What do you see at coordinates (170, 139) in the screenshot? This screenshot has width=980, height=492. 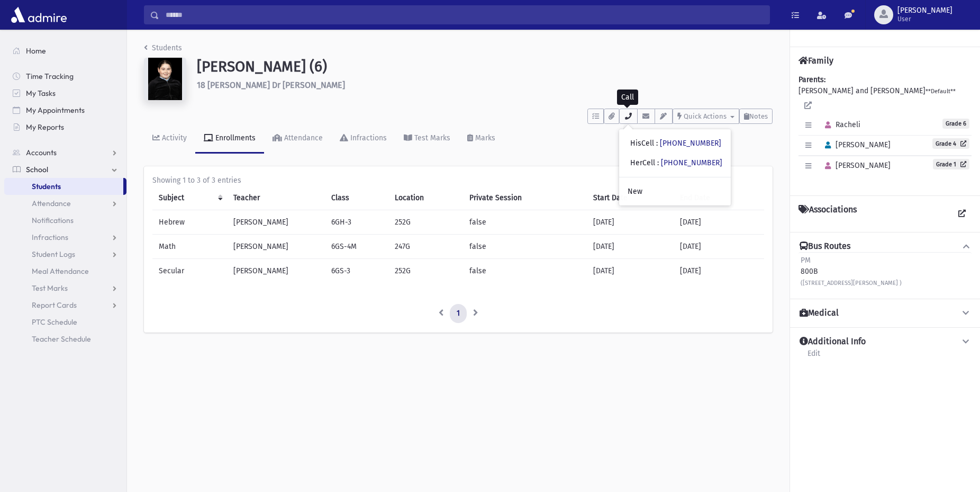 I see `a: Activity` at bounding box center [170, 139].